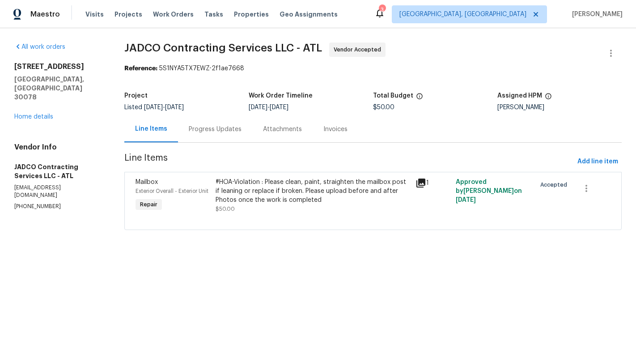 The image size is (636, 354). Describe the element at coordinates (281, 96) in the screenshot. I see `h5: Work Order Timeline` at that location.